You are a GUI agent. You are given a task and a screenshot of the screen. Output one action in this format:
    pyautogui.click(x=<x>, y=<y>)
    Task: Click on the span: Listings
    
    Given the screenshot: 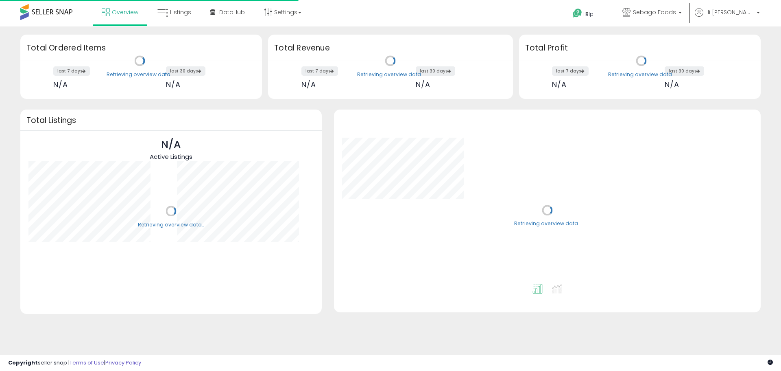 What is the action you would take?
    pyautogui.click(x=181, y=12)
    